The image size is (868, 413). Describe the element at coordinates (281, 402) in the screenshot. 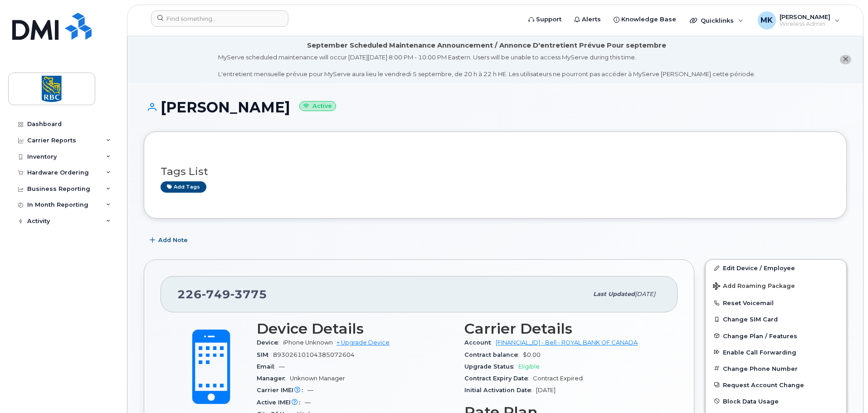

I see `span: Active IMEI` at that location.